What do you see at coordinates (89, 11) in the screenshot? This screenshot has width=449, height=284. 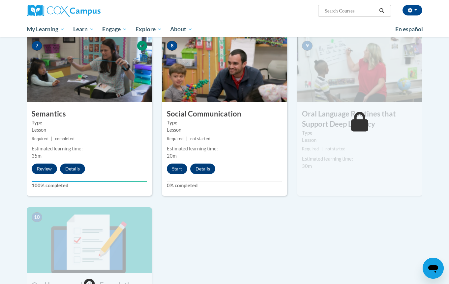 I see `a: Cox Campus` at bounding box center [89, 11].